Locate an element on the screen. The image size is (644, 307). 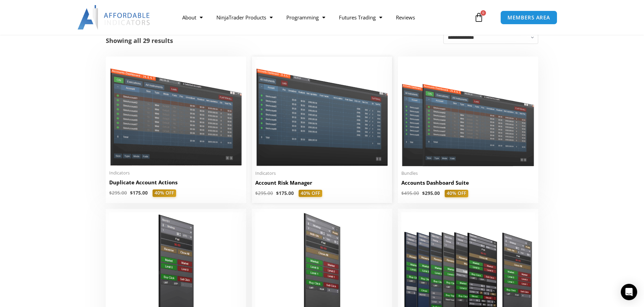
span: Bundles is located at coordinates (468, 173).